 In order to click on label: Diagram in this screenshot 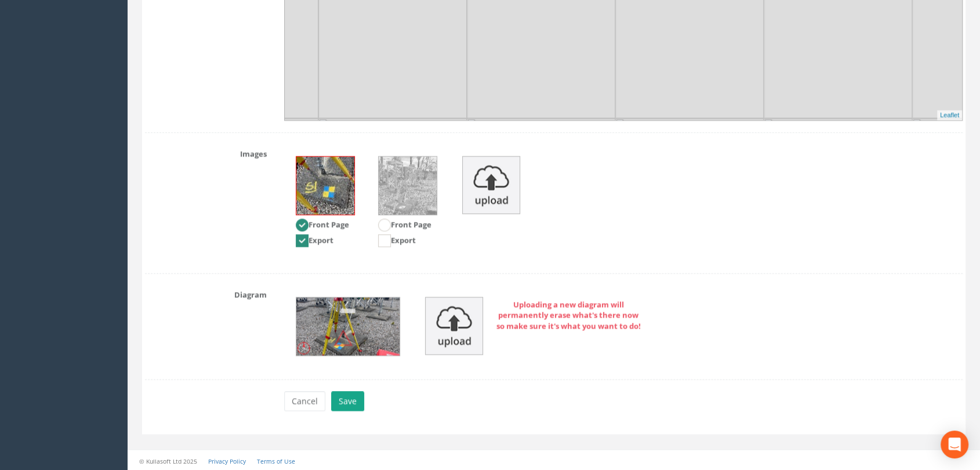, I will do `click(206, 293)`.